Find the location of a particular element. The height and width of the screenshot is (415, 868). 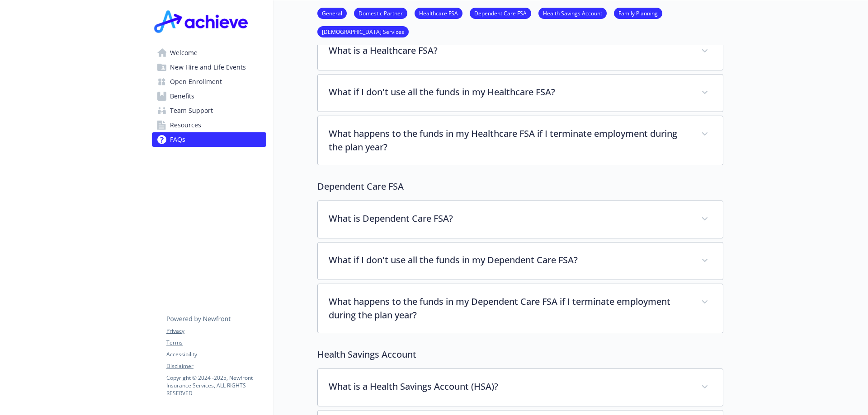

a: Resources is located at coordinates (209, 125).